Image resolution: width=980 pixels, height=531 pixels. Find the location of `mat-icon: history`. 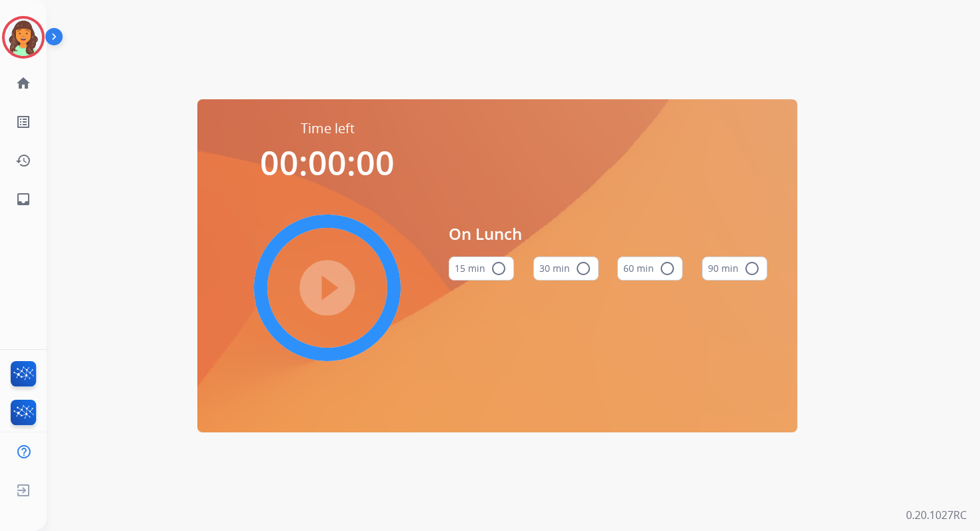

mat-icon: history is located at coordinates (23, 161).